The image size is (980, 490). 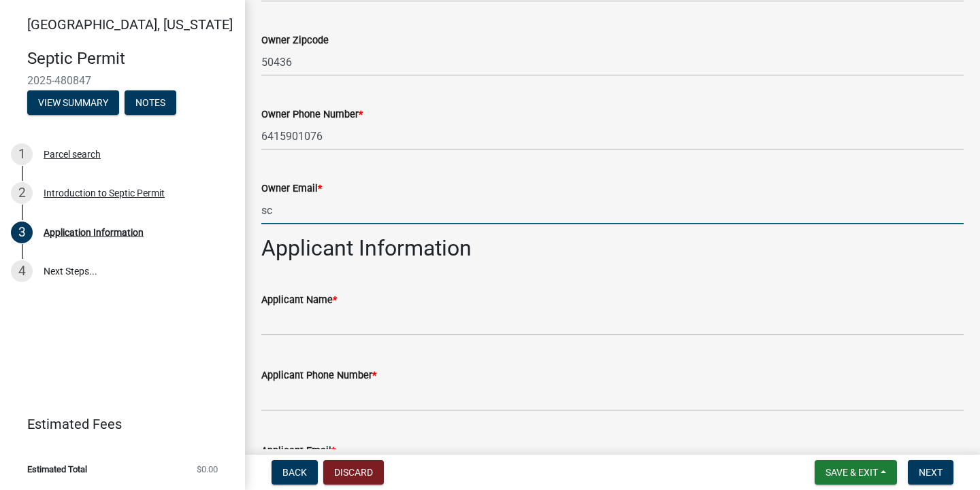 I want to click on span: 2025-480847, so click(x=123, y=80).